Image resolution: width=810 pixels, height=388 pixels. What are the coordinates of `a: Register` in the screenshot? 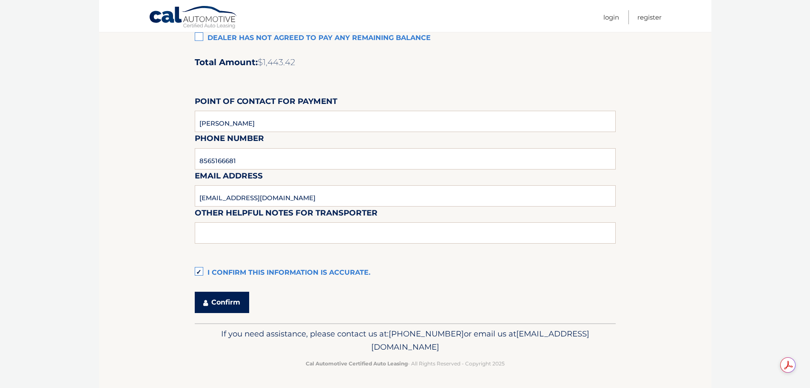 It's located at (650, 17).